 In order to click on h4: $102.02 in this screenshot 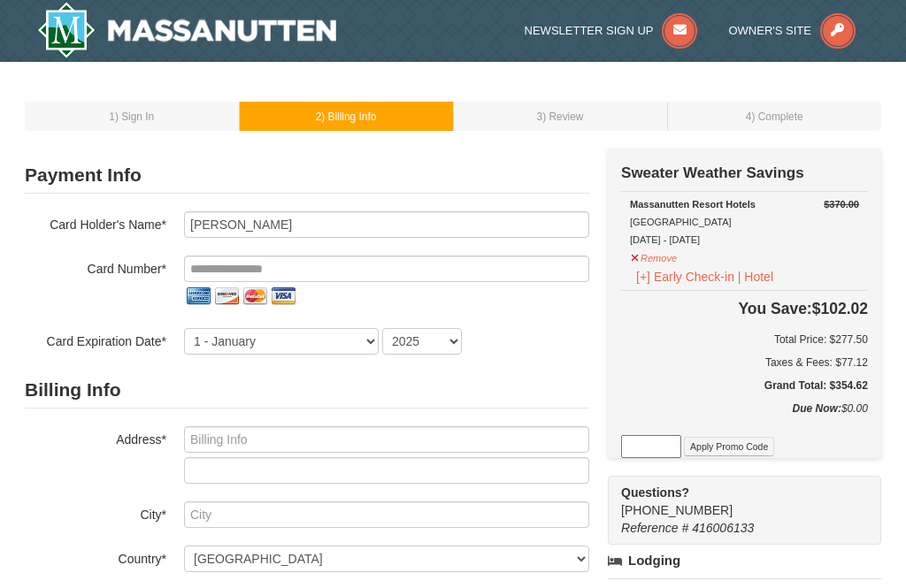, I will do `click(744, 309)`.